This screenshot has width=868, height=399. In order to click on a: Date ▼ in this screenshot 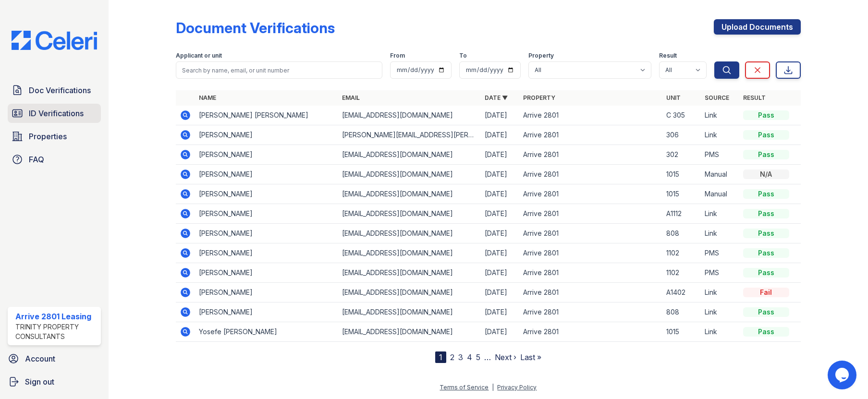, I will do `click(497, 97)`.